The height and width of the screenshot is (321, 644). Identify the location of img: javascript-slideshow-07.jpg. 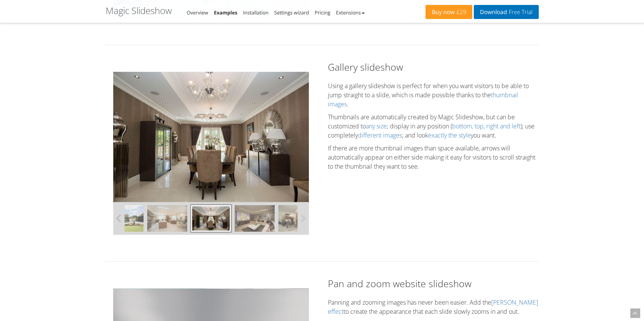
(255, 218).